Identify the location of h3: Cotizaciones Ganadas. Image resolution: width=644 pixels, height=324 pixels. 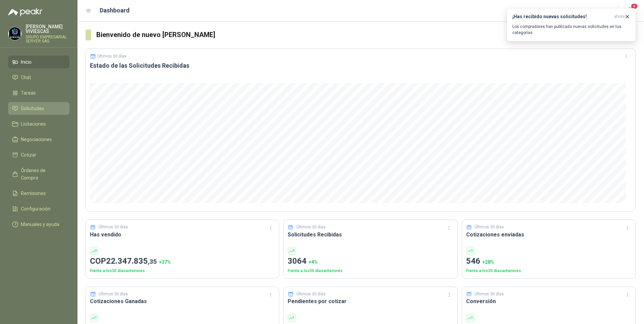
(182, 301).